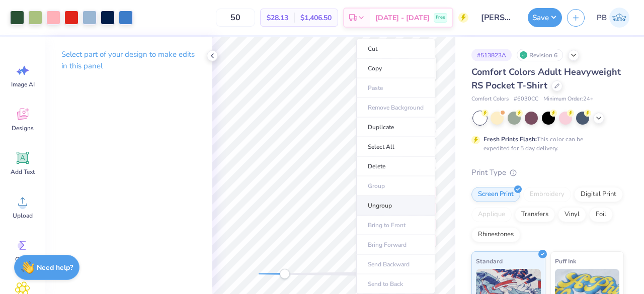  Describe the element at coordinates (129, 61) in the screenshot. I see `p: Select part of your design to make edits in this panel` at that location.